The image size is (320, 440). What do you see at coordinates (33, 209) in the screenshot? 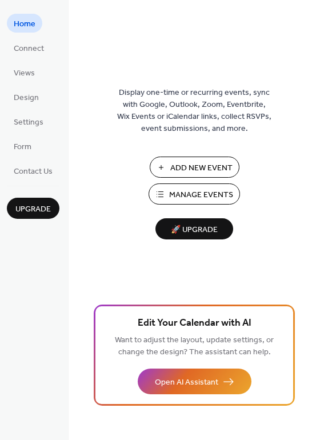
I see `span: Upgrade` at bounding box center [33, 209].